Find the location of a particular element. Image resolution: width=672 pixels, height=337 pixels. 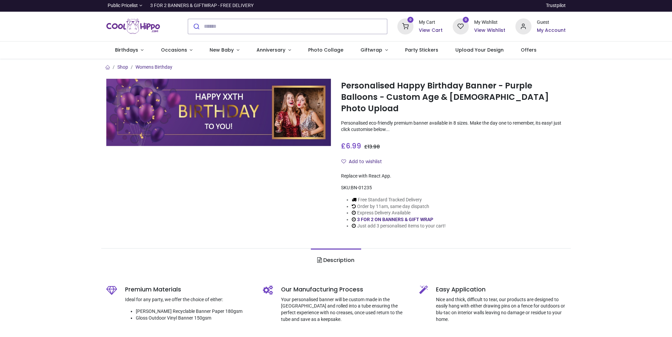

div: My Wishlist is located at coordinates (490, 22).